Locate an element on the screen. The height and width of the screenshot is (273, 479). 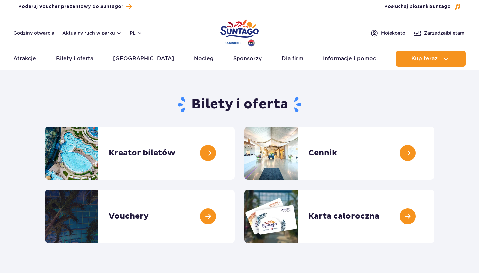
a: Park of Poland is located at coordinates (239, 32).